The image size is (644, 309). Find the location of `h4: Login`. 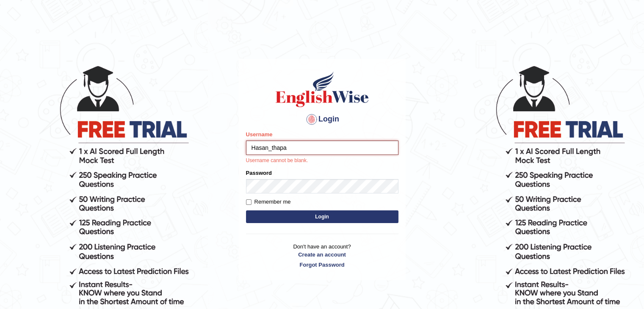

h4: Login is located at coordinates (322, 119).